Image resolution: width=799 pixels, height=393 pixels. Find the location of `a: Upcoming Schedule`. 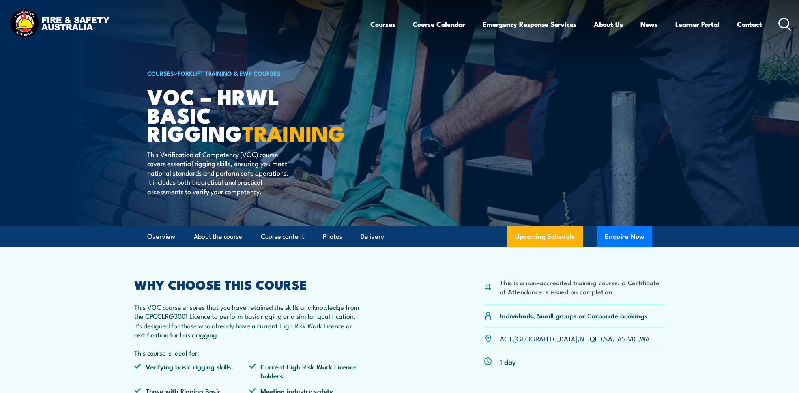

a: Upcoming Schedule is located at coordinates (545, 237).